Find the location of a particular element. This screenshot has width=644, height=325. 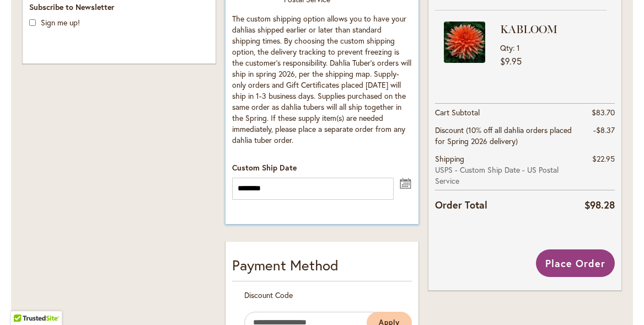

span: Shipping is located at coordinates (449, 159).